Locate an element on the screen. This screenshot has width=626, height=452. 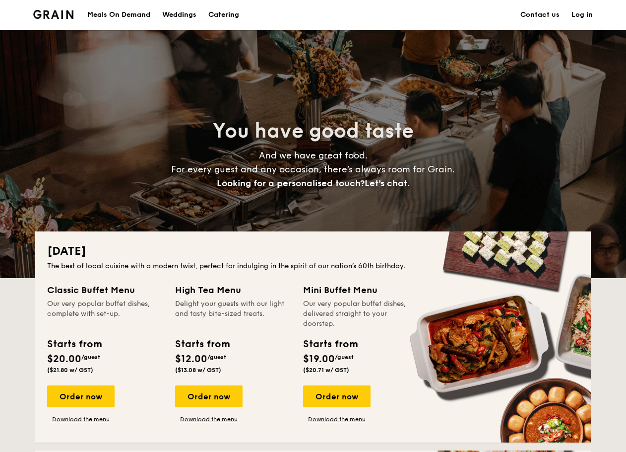
span: $12.00 is located at coordinates (191, 359).